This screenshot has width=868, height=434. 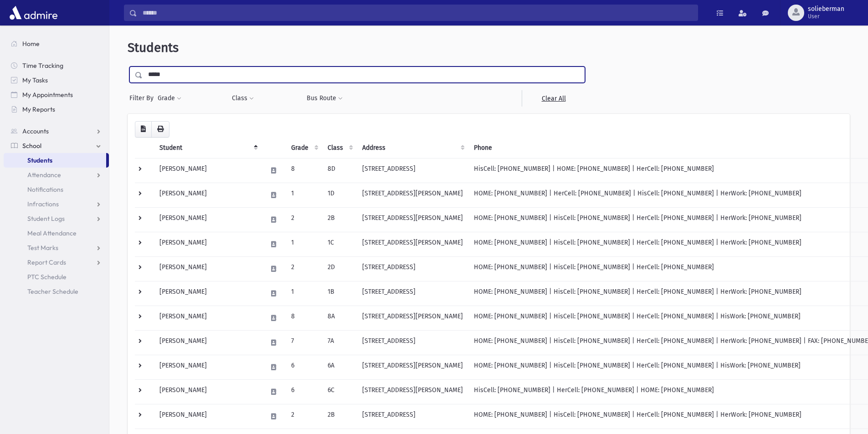 I want to click on span: Home, so click(x=31, y=44).